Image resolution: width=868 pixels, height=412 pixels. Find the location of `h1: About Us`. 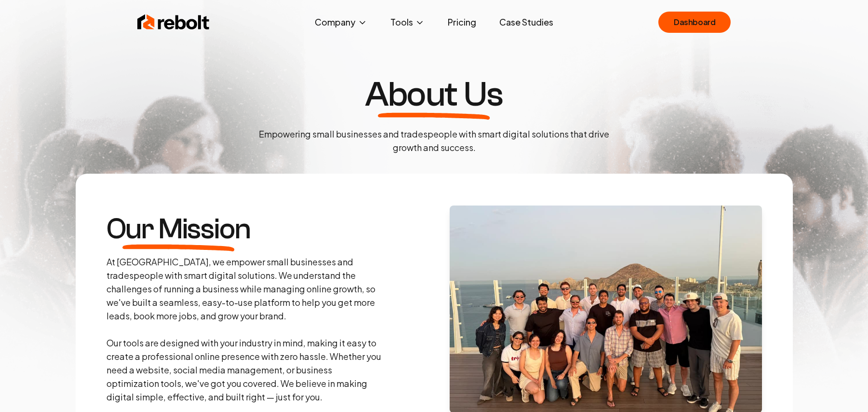

h1: About Us is located at coordinates (434, 95).